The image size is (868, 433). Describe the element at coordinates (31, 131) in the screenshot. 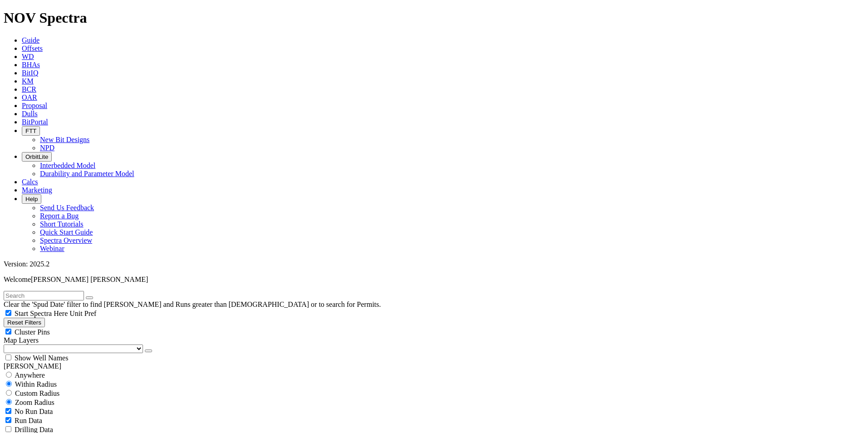

I see `button: FTT` at that location.